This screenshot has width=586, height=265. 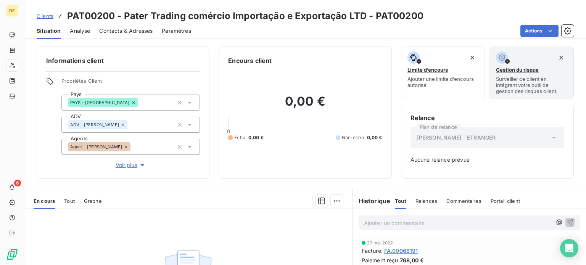 What do you see at coordinates (518, 70) in the screenshot?
I see `span: Gestion du risque` at bounding box center [518, 70].